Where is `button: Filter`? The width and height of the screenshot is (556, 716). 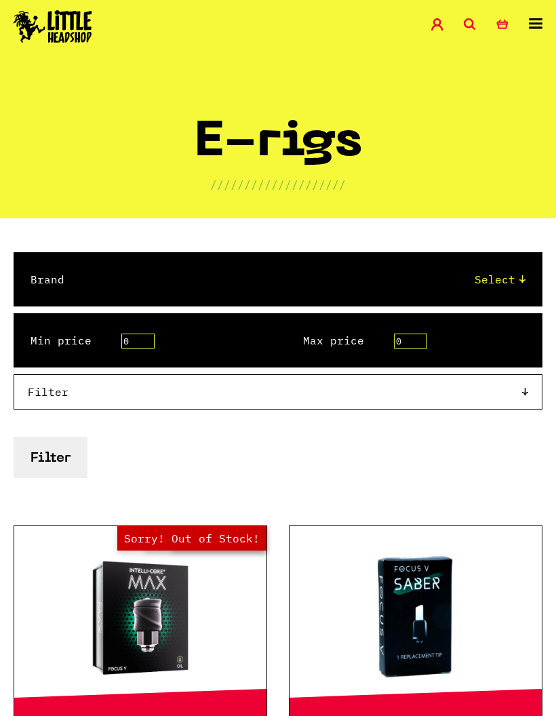
button: Filter is located at coordinates (50, 457).